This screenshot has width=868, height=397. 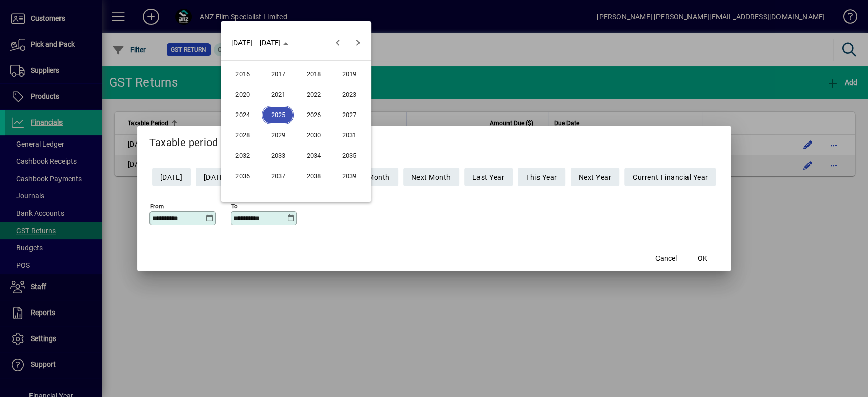 I want to click on button: 2030, so click(x=313, y=135).